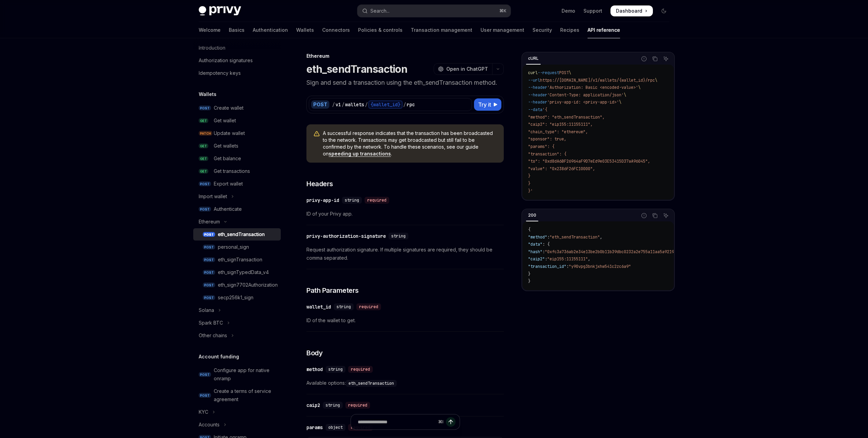  Describe the element at coordinates (467, 69) in the screenshot. I see `span: Open in ChatGPT` at that location.